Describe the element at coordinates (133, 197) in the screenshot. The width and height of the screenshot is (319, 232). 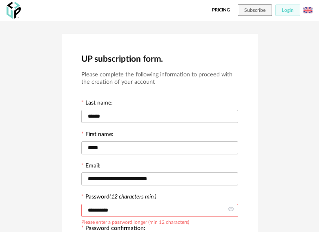
I see `i: (12 characters min.)` at that location.